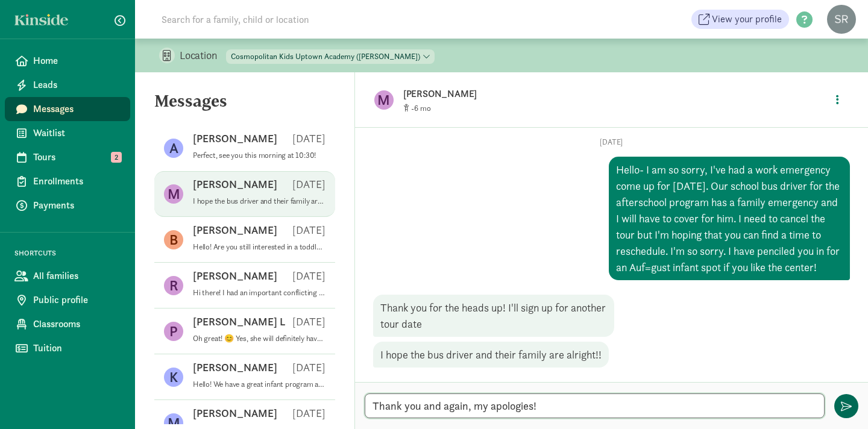 Image resolution: width=868 pixels, height=429 pixels. Describe the element at coordinates (77, 133) in the screenshot. I see `span: Waitlist` at that location.